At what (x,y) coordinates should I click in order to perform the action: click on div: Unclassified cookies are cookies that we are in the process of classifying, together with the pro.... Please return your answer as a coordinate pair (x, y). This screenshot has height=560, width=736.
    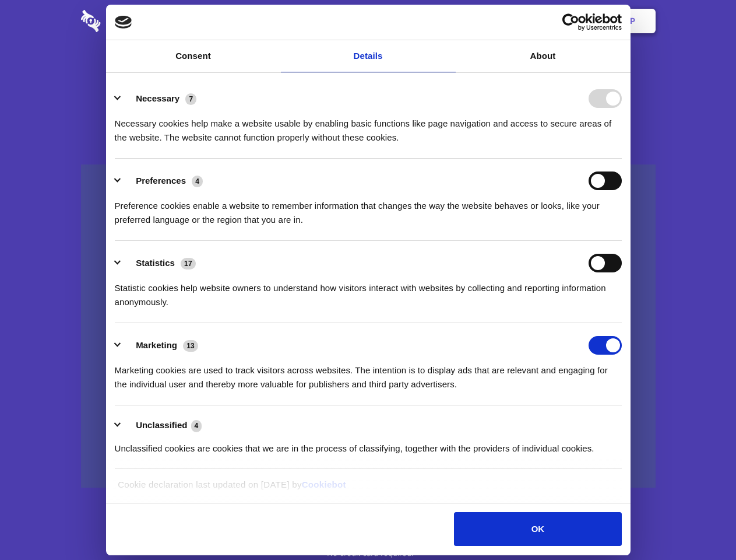
    Looking at the image, I should click on (369, 444).